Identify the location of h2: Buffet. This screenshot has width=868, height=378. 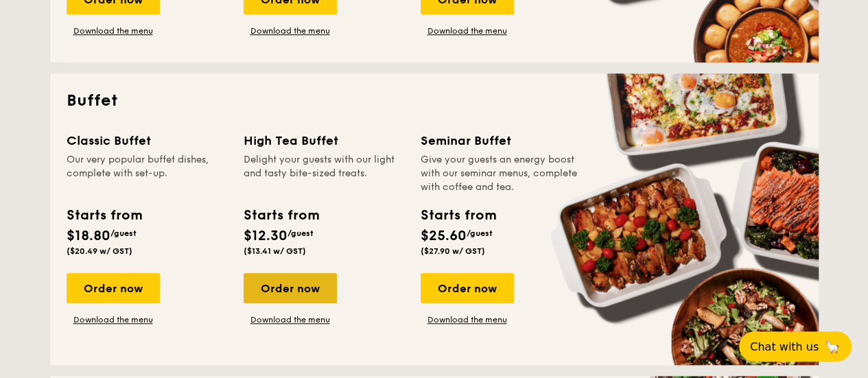
(434, 101).